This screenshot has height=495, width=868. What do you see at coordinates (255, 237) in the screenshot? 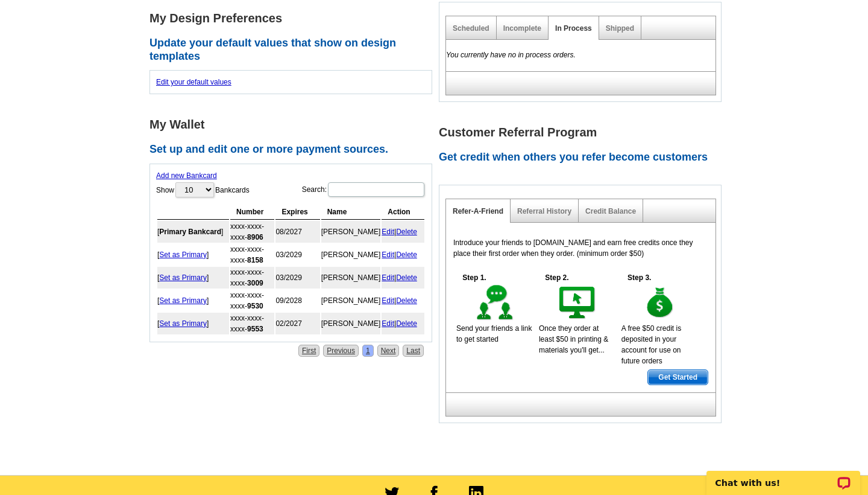
I see `strong: 8906` at bounding box center [255, 237].